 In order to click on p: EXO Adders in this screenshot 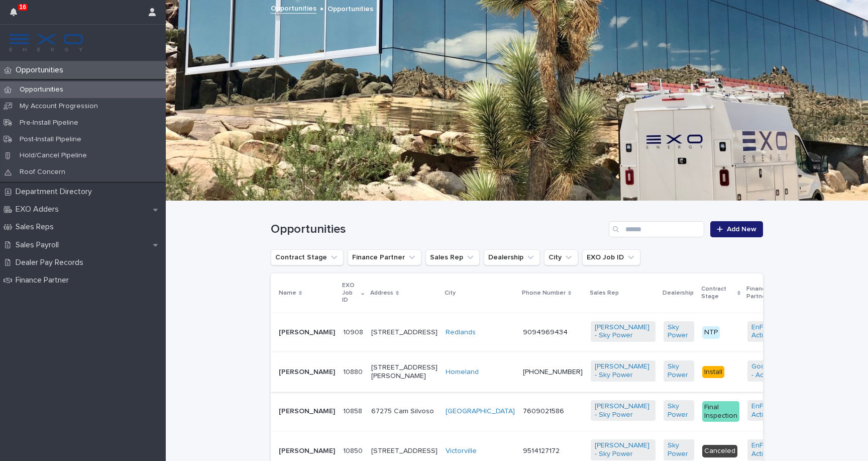, I will do `click(39, 209)`.